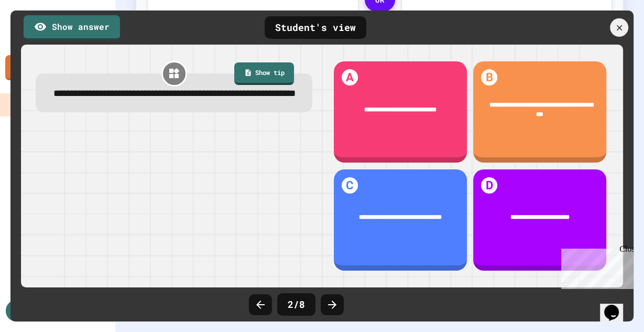  Describe the element at coordinates (296, 304) in the screenshot. I see `div: 2 / 8` at that location.